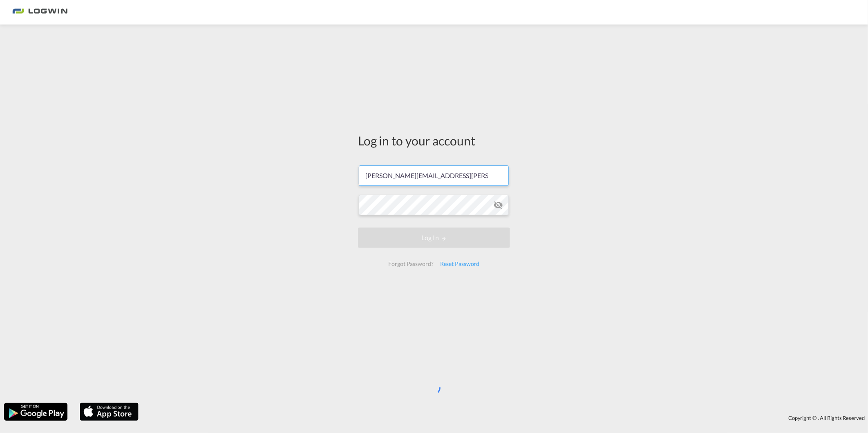  What do you see at coordinates (36, 412) in the screenshot?
I see `img: google.png` at bounding box center [36, 412].